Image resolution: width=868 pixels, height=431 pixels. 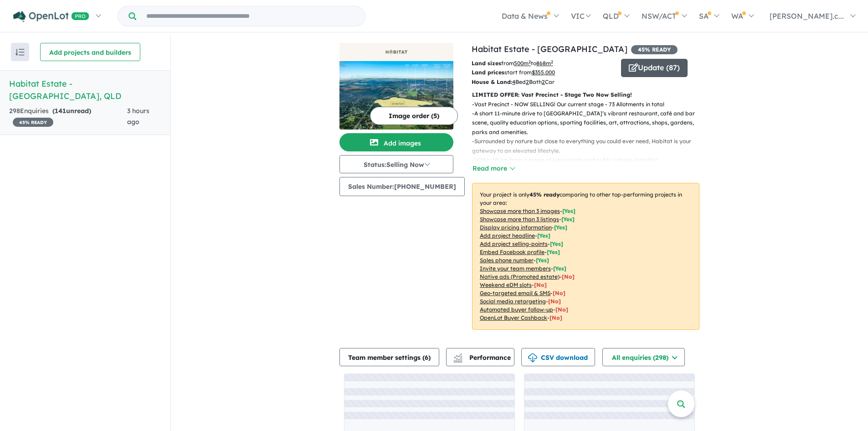 What do you see at coordinates (513, 81) in the screenshot?
I see `u: 4` at bounding box center [513, 81].